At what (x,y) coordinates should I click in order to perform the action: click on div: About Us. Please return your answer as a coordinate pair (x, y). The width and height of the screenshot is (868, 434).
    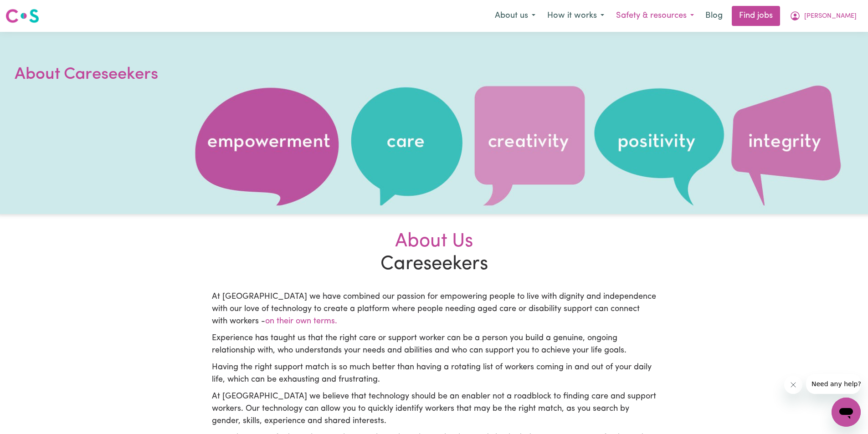
    Looking at the image, I should click on (434, 242).